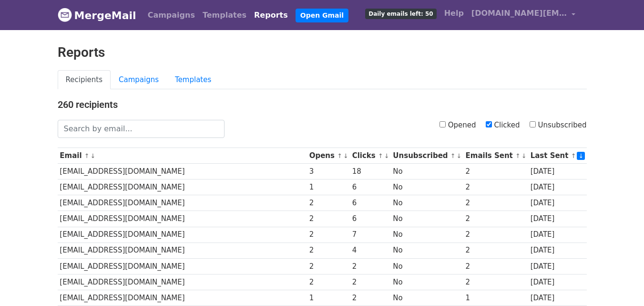 The image size is (644, 306). What do you see at coordinates (322, 15) in the screenshot?
I see `a: Open Gmail` at bounding box center [322, 15].